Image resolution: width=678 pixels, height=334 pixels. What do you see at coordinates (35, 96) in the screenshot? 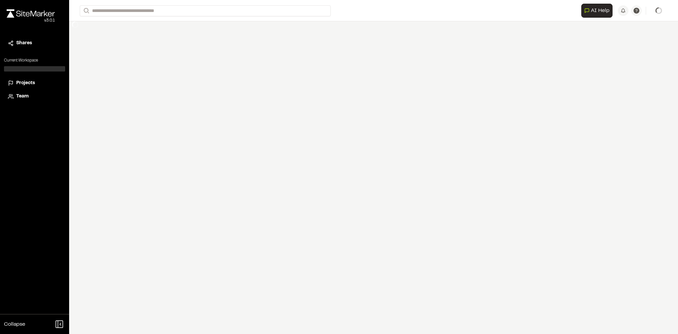
I see `a: Team` at bounding box center [35, 96].